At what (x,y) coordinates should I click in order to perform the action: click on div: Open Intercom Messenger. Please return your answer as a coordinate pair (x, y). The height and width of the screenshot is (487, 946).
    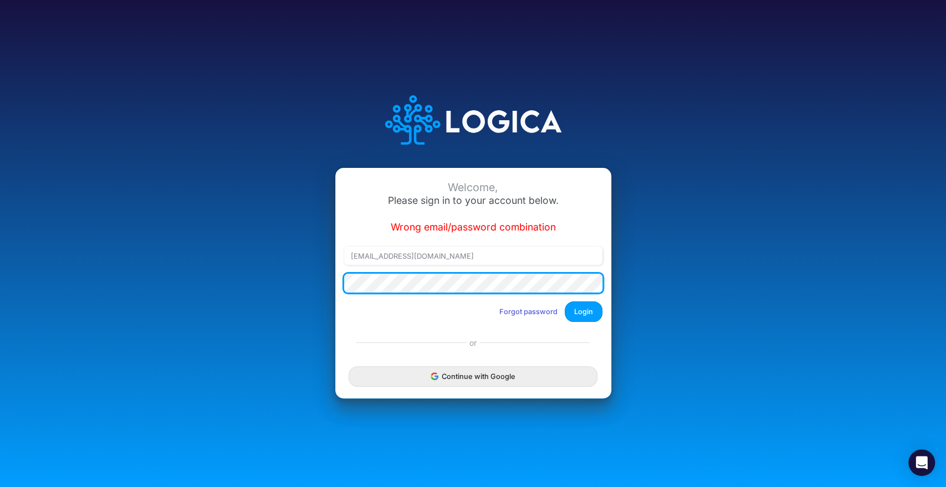
    Looking at the image, I should click on (922, 463).